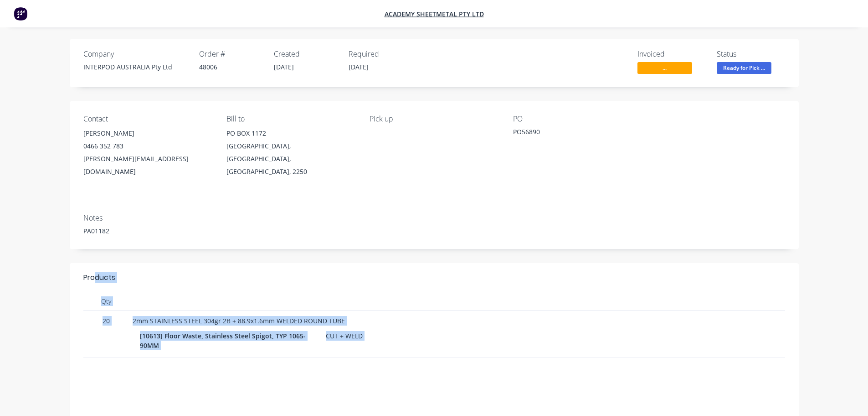  I want to click on div: [10613] Floor Waste, Stainless Steel Spigot, TYP 1065-90MM, so click(231, 341).